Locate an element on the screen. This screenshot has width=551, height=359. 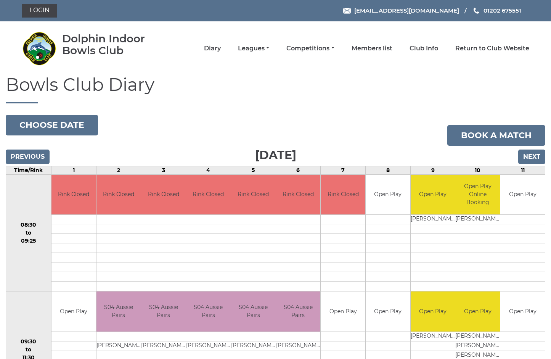
a: Competitions is located at coordinates (310, 48).